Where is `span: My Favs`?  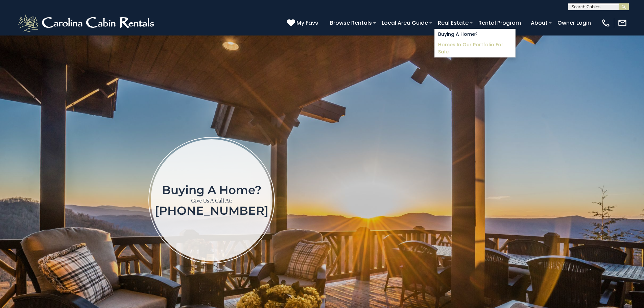
span: My Favs is located at coordinates (307, 22).